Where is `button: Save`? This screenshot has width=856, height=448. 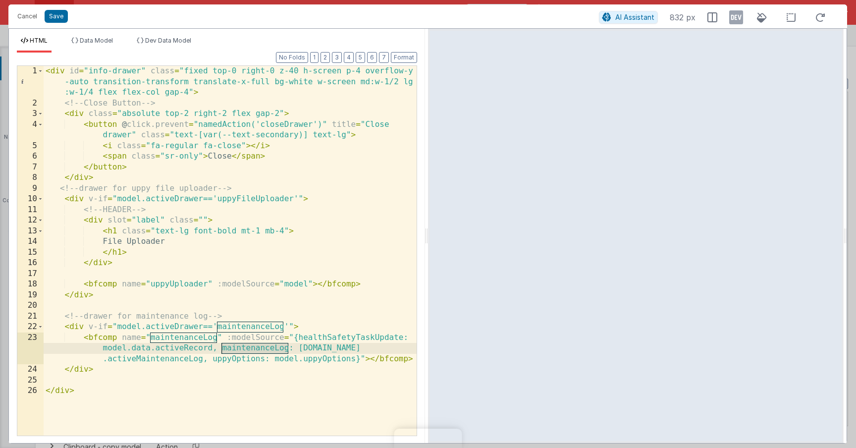 button: Save is located at coordinates (56, 16).